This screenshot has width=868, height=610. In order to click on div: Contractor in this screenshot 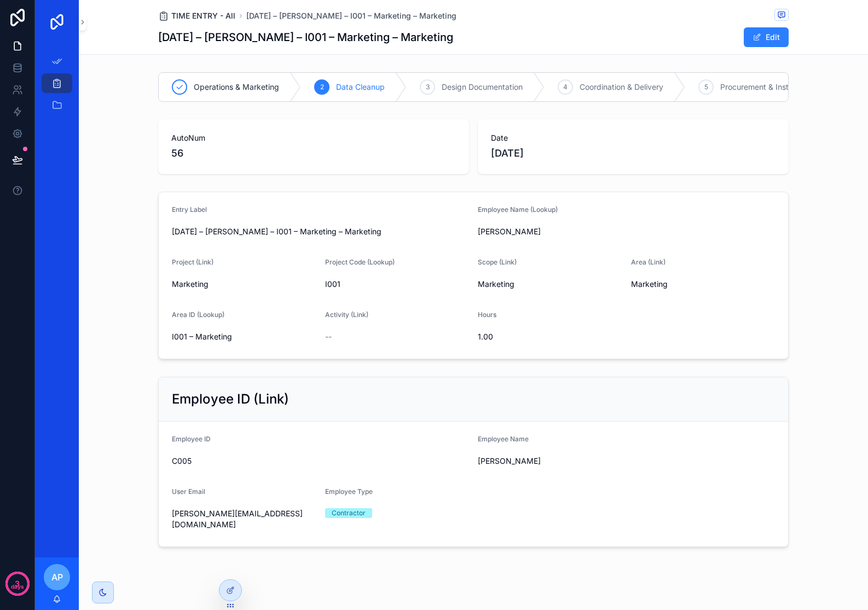, I will do `click(349, 513)`.